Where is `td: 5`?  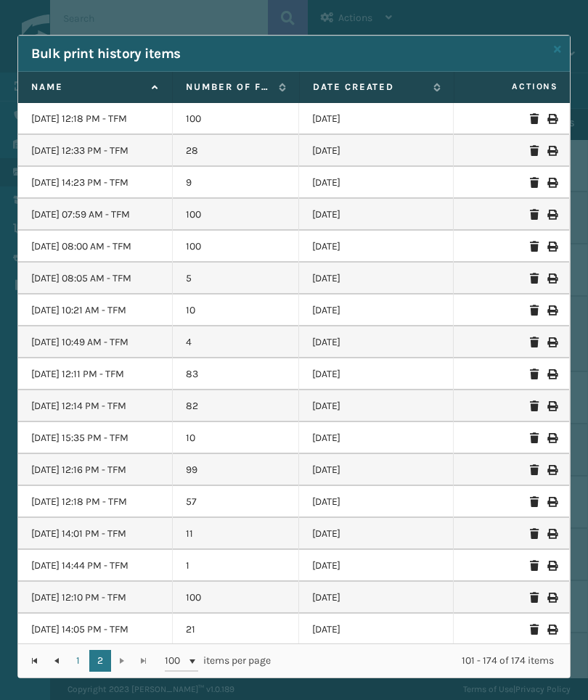
td: 5 is located at coordinates (236, 278).